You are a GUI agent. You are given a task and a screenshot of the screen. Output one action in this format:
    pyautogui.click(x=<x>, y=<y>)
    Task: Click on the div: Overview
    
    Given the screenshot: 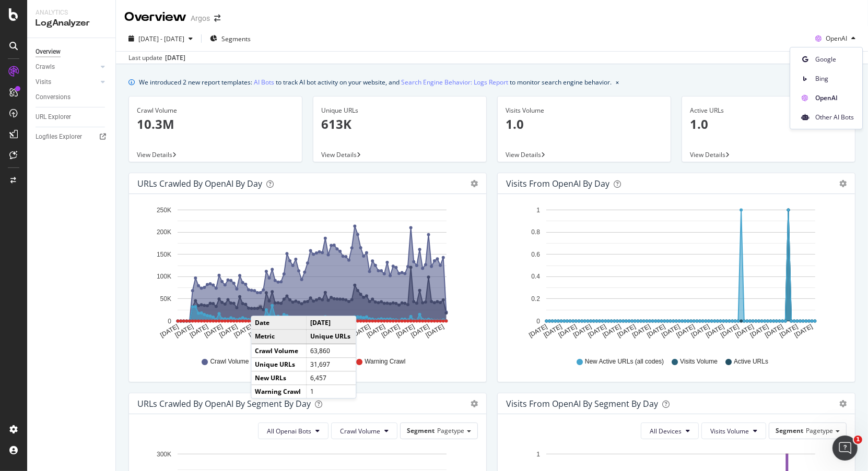 What is the action you would take?
    pyautogui.click(x=155, y=18)
    